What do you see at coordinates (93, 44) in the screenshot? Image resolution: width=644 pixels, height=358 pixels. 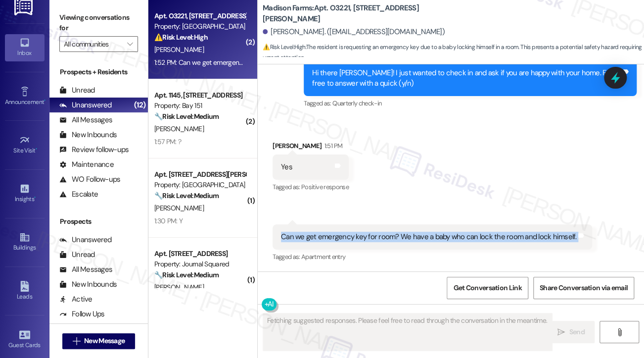 I see `input: All communities` at bounding box center [93, 44].